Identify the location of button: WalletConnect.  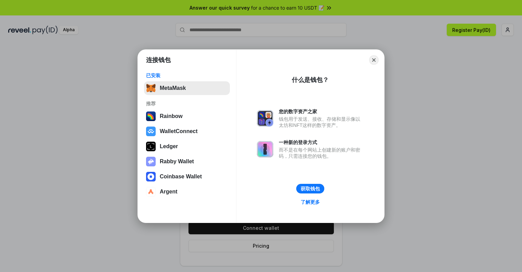
(187, 131).